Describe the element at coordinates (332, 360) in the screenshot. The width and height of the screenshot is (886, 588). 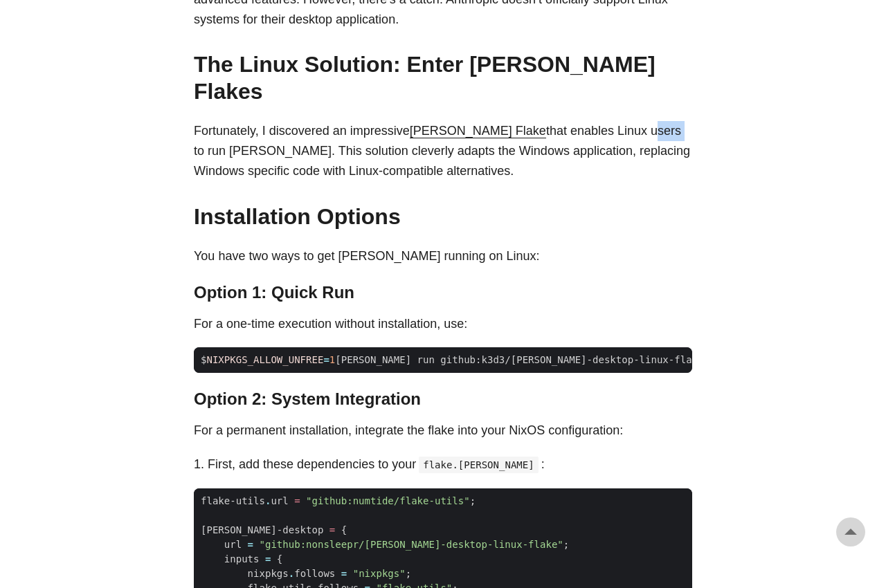
I see `span: 1` at that location.